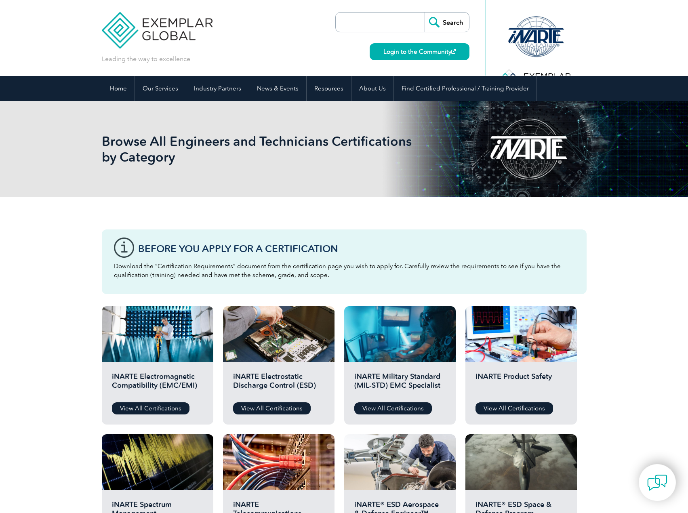  I want to click on a: About Us, so click(373, 89).